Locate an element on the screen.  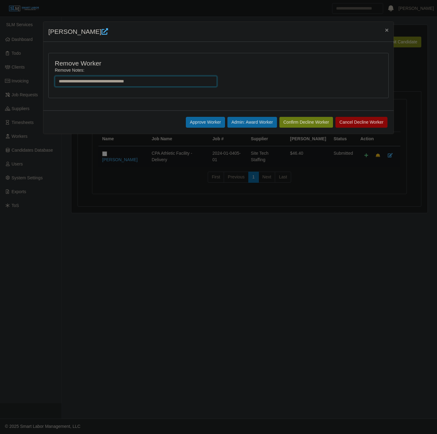
button: Admin: Award Worker is located at coordinates (252, 122).